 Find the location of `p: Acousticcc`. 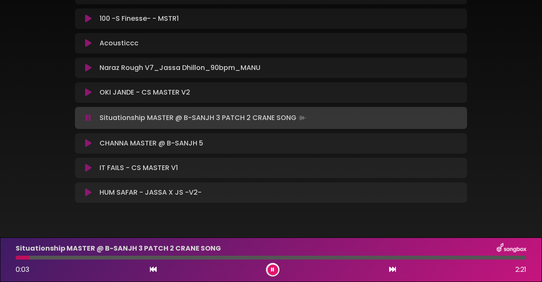

p: Acousticcc is located at coordinates (119, 43).